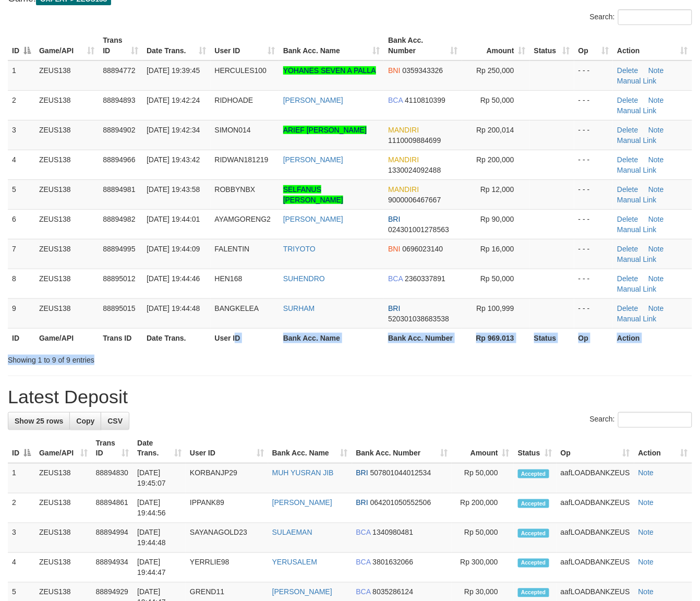  What do you see at coordinates (497, 249) in the screenshot?
I see `span: Rp 16,000` at bounding box center [497, 249].